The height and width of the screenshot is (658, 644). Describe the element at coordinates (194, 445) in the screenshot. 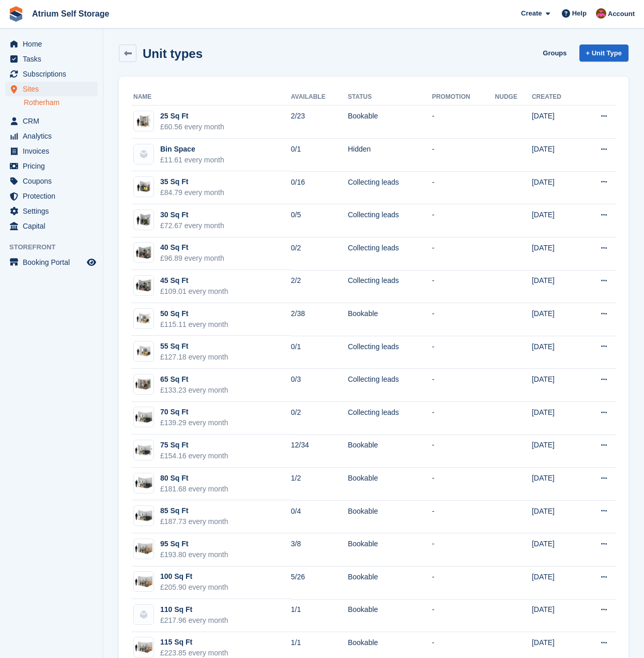

I see `div: 75 Sq Ft` at that location.